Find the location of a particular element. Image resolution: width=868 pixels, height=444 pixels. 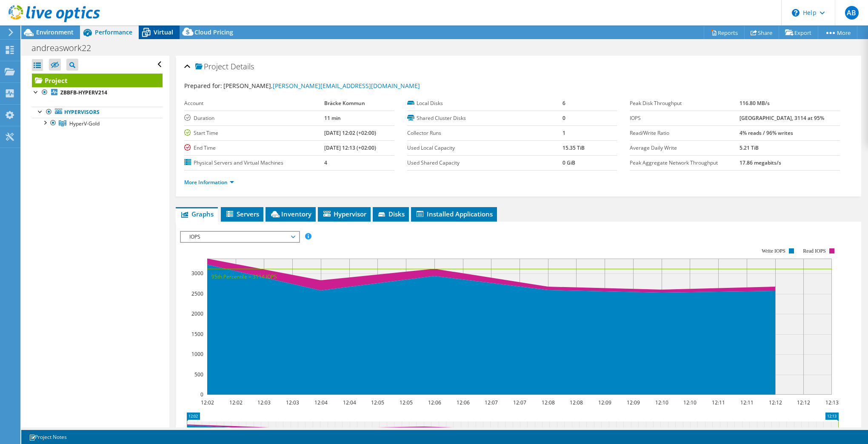

label: Prepared for: is located at coordinates (203, 85).